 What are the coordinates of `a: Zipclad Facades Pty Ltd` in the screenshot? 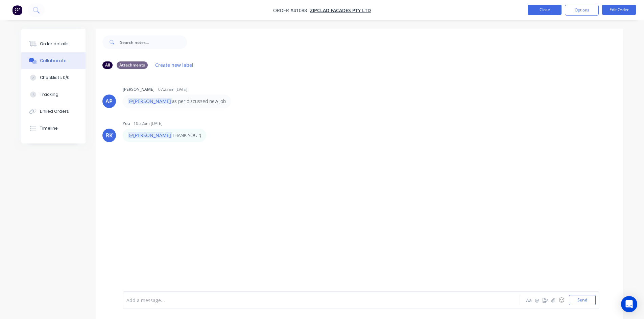 It's located at (340, 10).